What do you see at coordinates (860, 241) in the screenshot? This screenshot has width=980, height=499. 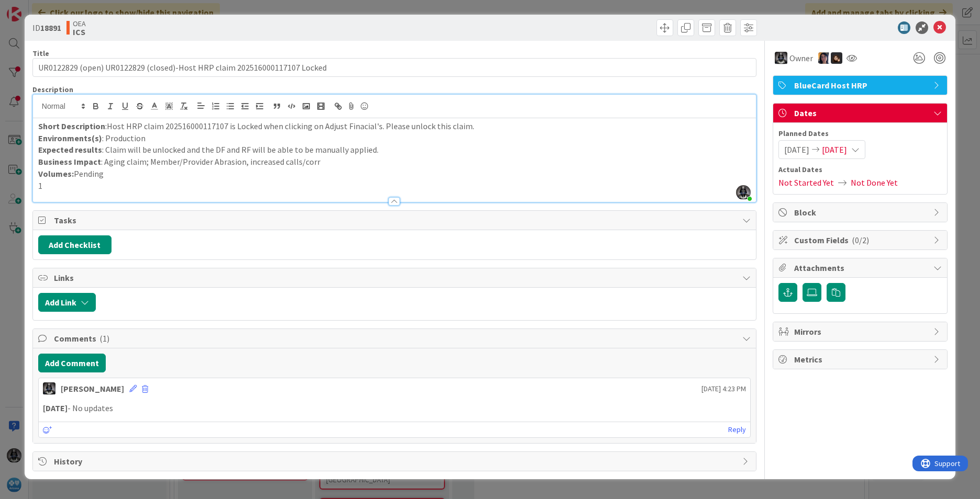 I see `span: ( 0/2 )` at bounding box center [860, 241].